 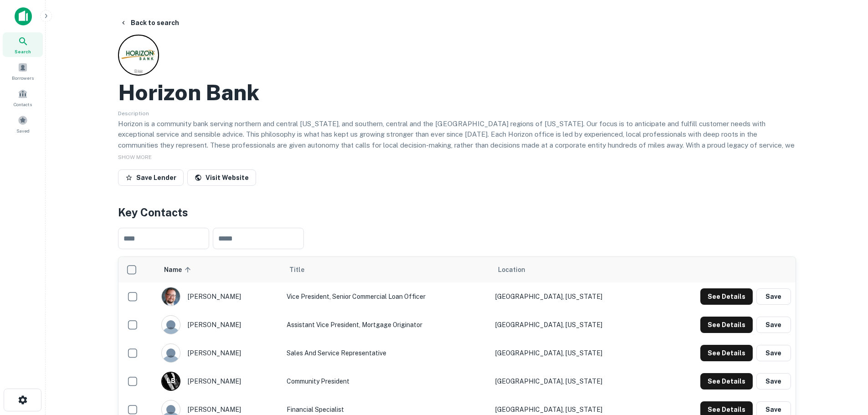 I want to click on div: Search, so click(x=23, y=45).